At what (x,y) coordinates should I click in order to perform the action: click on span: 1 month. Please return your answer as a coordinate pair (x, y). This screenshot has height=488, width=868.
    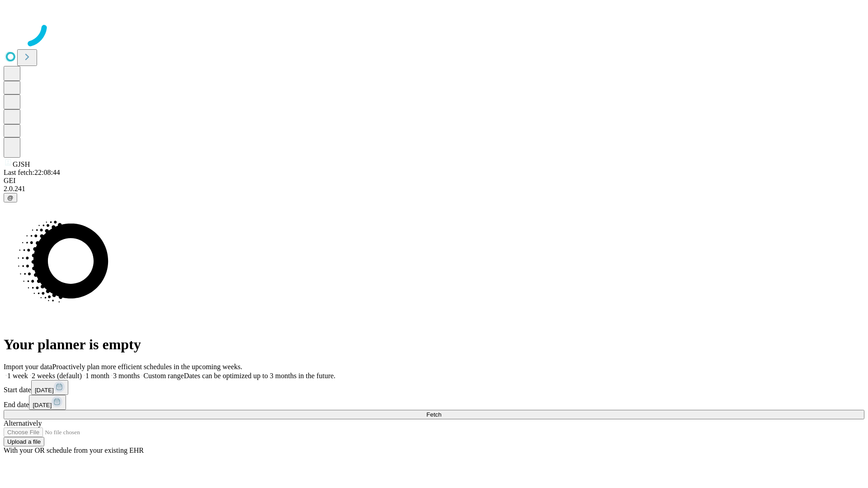
    Looking at the image, I should click on (97, 375).